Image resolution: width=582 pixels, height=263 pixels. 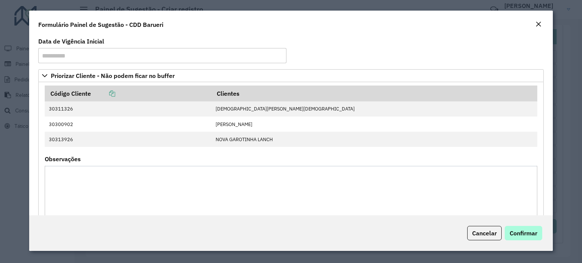 What do you see at coordinates (71, 41) in the screenshot?
I see `label: Data de Vigência Inicial` at bounding box center [71, 41].